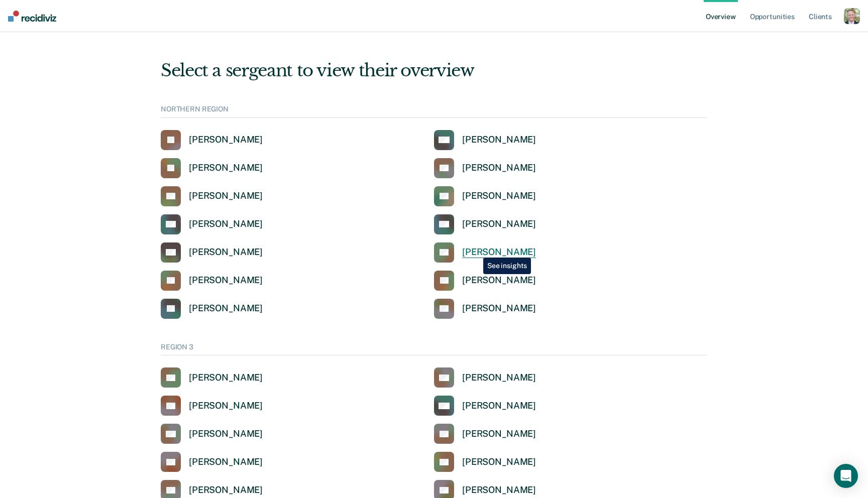 This screenshot has height=498, width=868. Describe the element at coordinates (32, 16) in the screenshot. I see `img: Recidiviz` at that location.